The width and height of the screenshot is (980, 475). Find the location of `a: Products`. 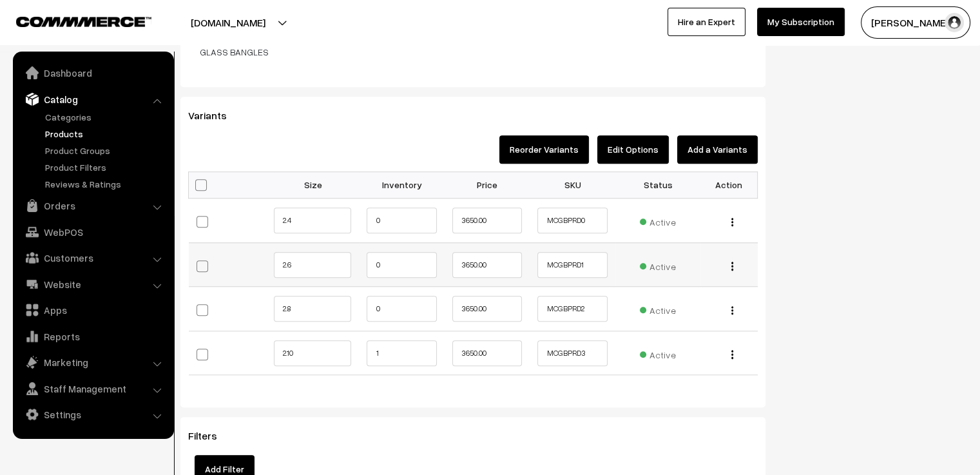

a: Products is located at coordinates (105, 133).